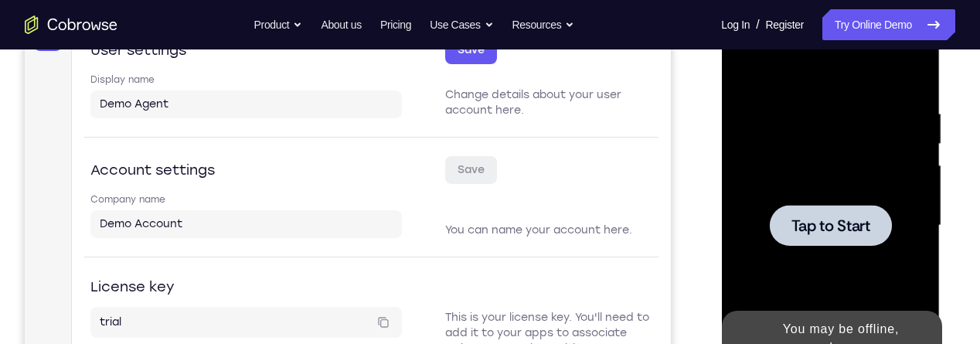 The height and width of the screenshot is (344, 980). Describe the element at coordinates (23, 23) in the screenshot. I see `a: Connect` at that location.